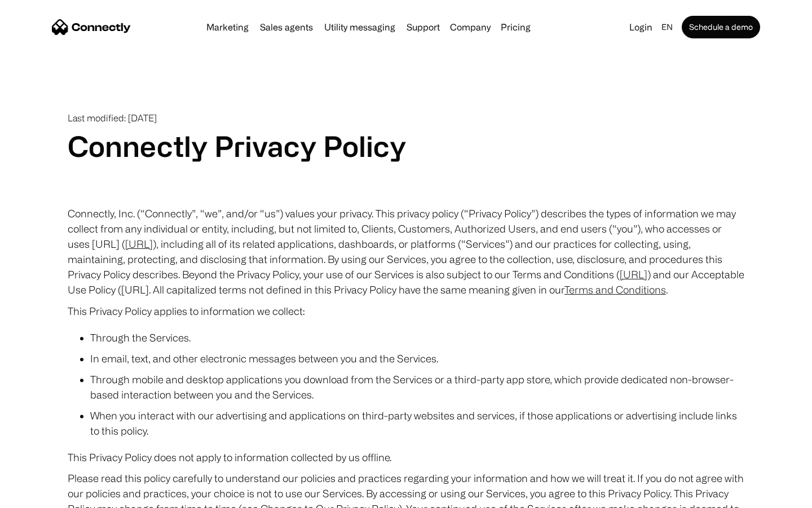 Image resolution: width=812 pixels, height=508 pixels. I want to click on a: Pricing, so click(515, 27).